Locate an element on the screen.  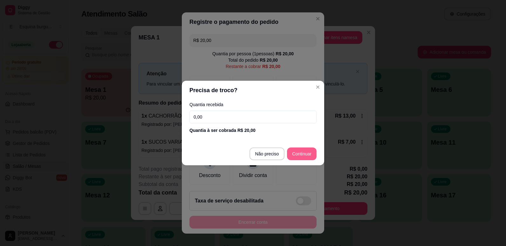
button: Continuar is located at coordinates (301, 154).